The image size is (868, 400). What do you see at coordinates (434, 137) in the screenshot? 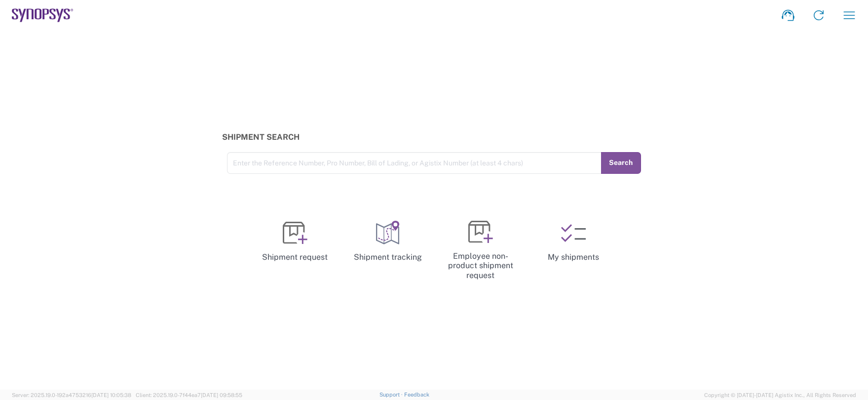
I see `h3: Shipment Search` at bounding box center [434, 137].